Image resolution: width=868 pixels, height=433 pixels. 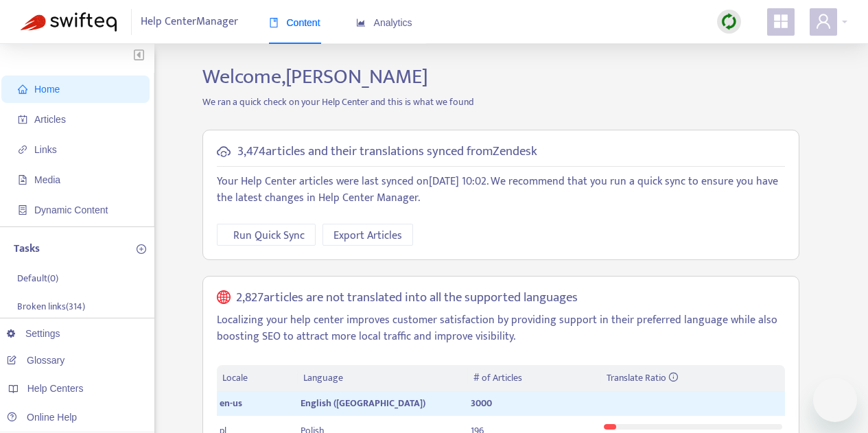 I want to click on span: Help Center Manager, so click(x=189, y=22).